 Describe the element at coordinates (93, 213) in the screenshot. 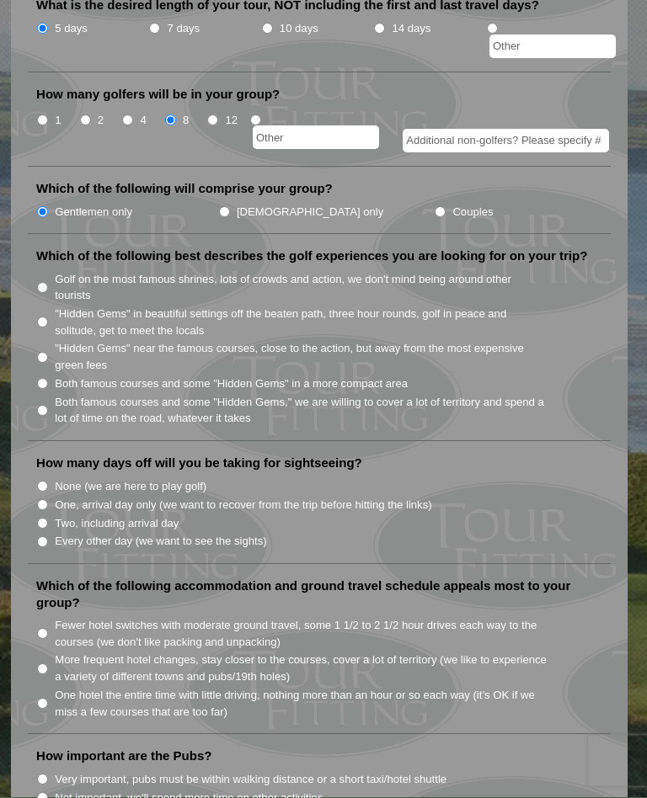

I see `label: Gentlemen only` at that location.